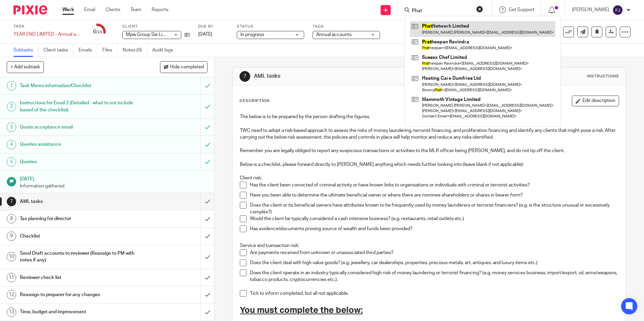 The width and height of the screenshot is (644, 321). Describe the element at coordinates (429, 178) in the screenshot. I see `p: Client risk:` at that location.